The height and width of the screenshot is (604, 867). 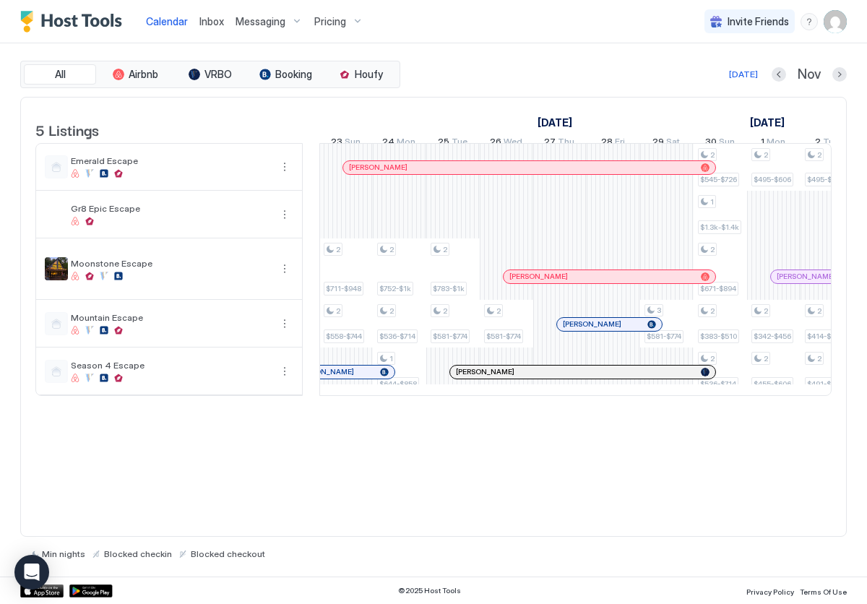 What do you see at coordinates (659, 310) in the screenshot?
I see `span: 3` at bounding box center [659, 310].